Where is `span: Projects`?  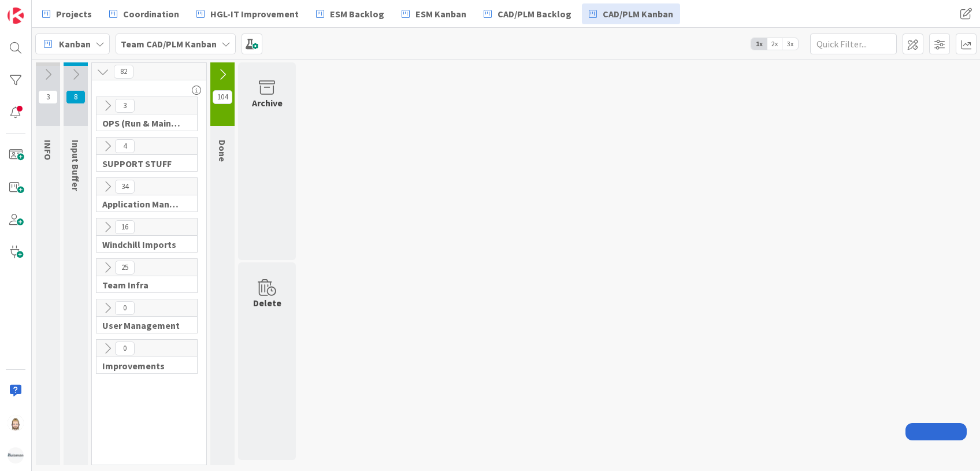 span: Projects is located at coordinates (74, 14).